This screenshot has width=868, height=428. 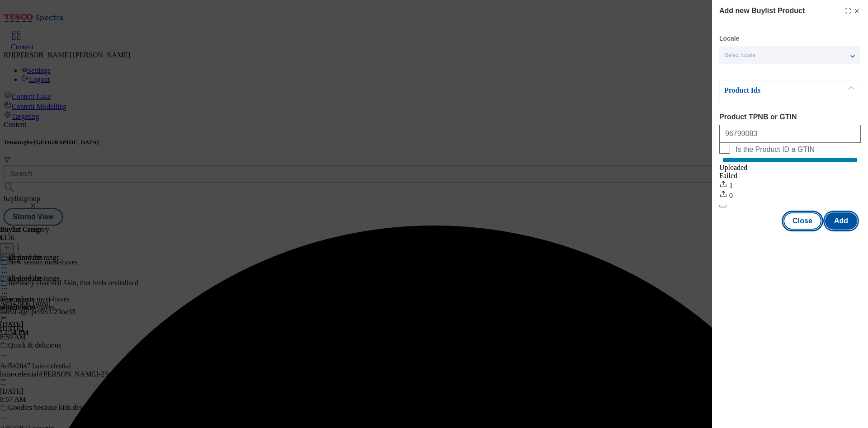 What do you see at coordinates (762, 11) in the screenshot?
I see `h4: Add new Buylist Product` at bounding box center [762, 11].